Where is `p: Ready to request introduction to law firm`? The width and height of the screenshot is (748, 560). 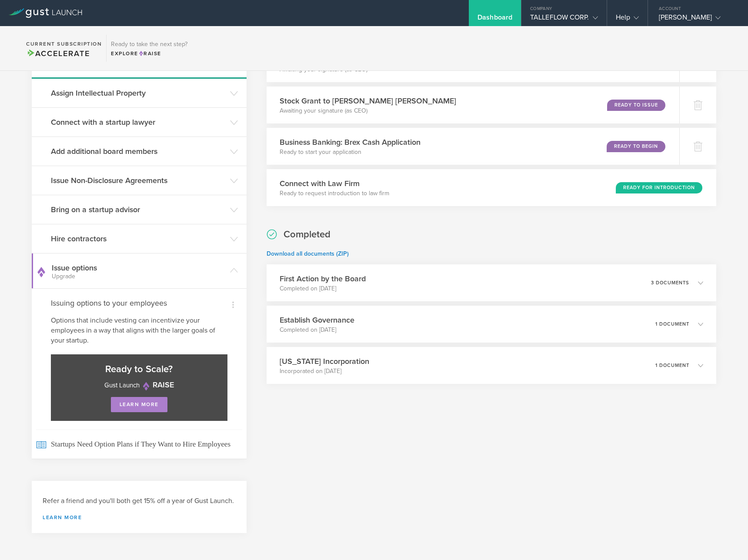 p: Ready to request introduction to law firm is located at coordinates (334, 194).